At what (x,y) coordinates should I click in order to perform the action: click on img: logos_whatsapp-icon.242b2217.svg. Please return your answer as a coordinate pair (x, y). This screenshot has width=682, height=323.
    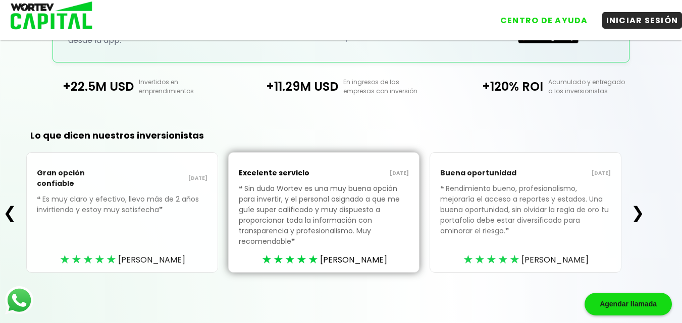
    Looking at the image, I should click on (19, 301).